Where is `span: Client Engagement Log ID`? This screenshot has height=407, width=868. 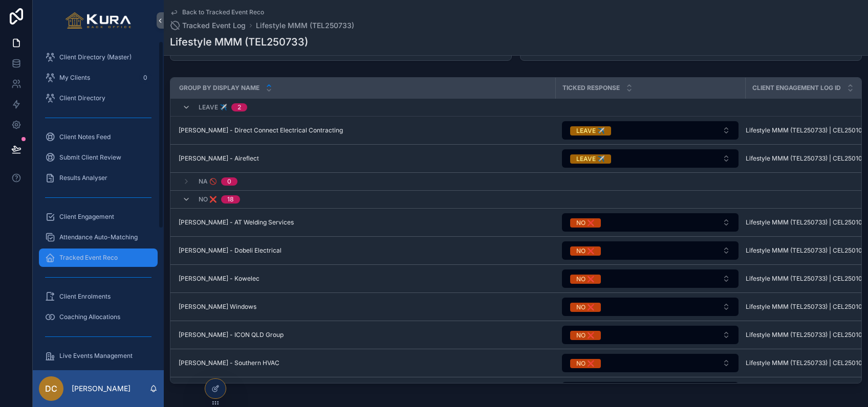
span: Client Engagement Log ID is located at coordinates (796, 88).